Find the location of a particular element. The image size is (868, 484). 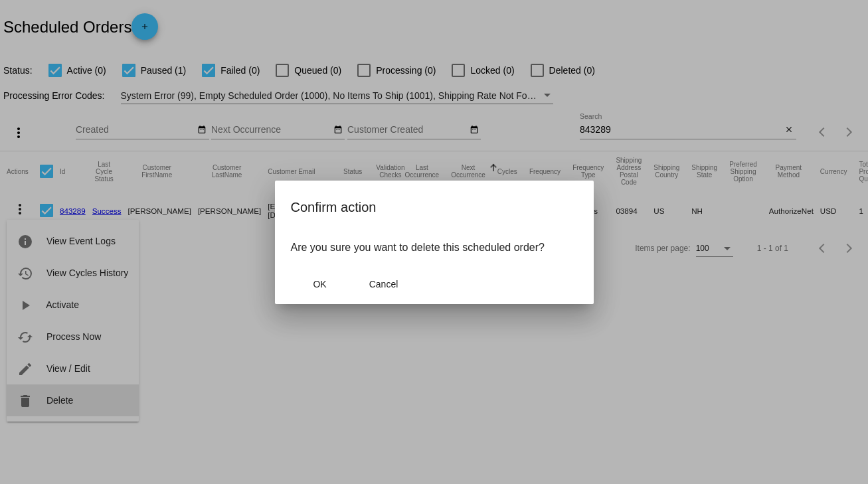

span: OK is located at coordinates (319, 284).